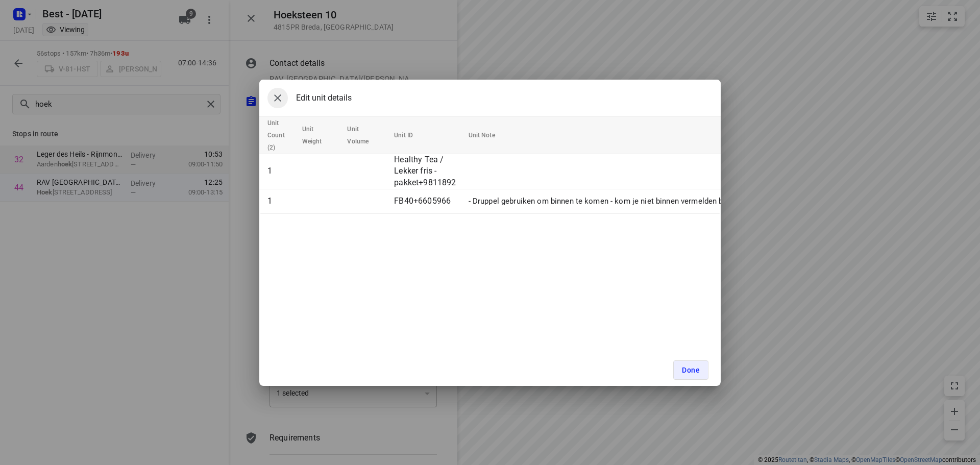 The image size is (980, 465). What do you see at coordinates (410, 135) in the screenshot?
I see `span: Unit ID` at bounding box center [410, 135].